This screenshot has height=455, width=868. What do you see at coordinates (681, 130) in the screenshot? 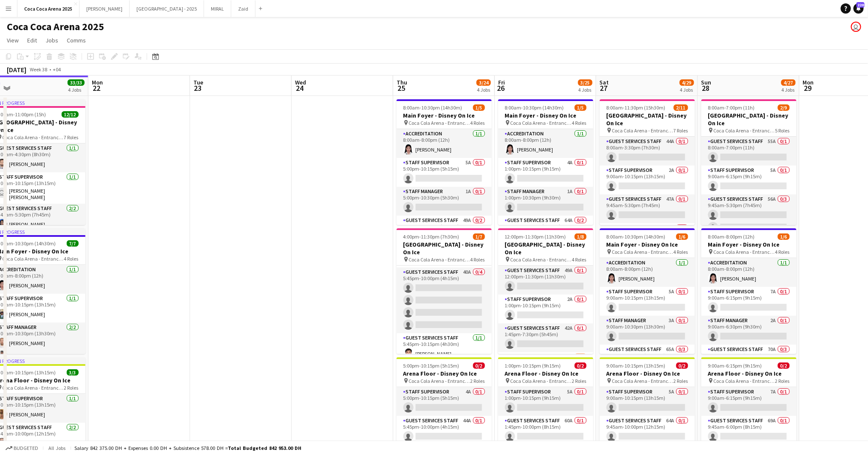
I see `span: 7 Roles` at bounding box center [681, 130].